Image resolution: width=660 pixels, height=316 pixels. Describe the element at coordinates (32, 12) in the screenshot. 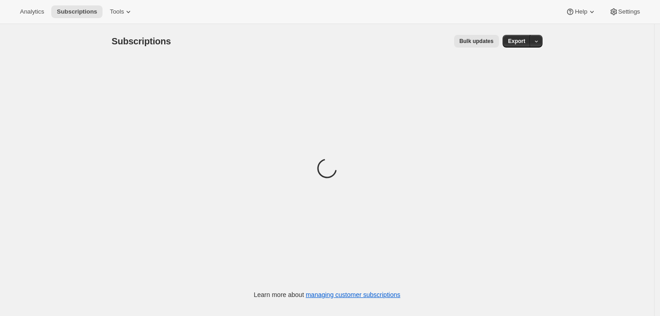

I see `button: Analytics` at that location.